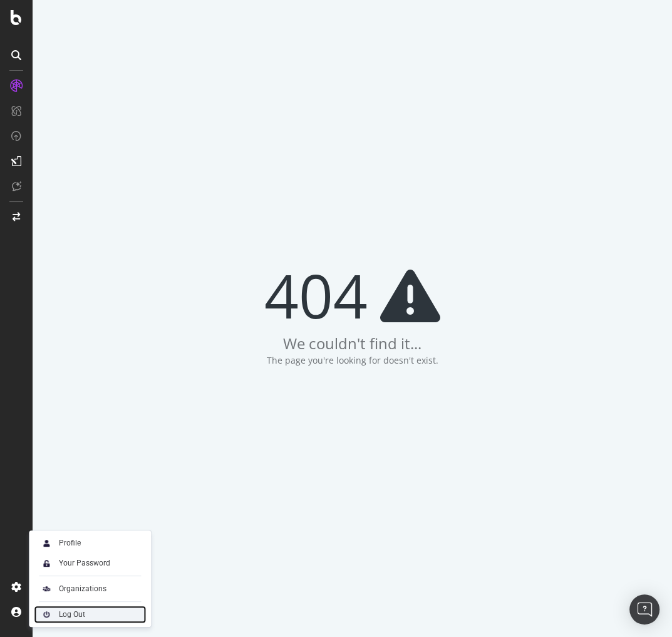  I want to click on div: Your Password, so click(84, 563).